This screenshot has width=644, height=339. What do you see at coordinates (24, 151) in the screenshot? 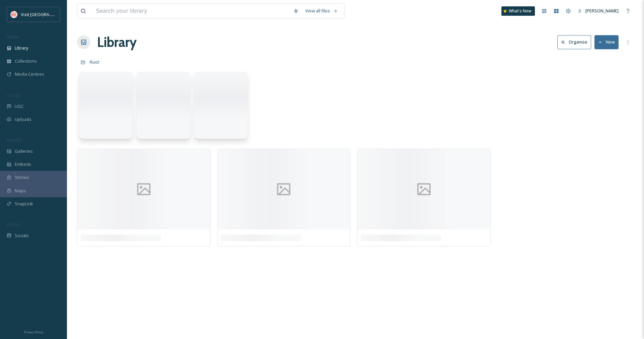
I see `span: Galleries` at bounding box center [24, 151].